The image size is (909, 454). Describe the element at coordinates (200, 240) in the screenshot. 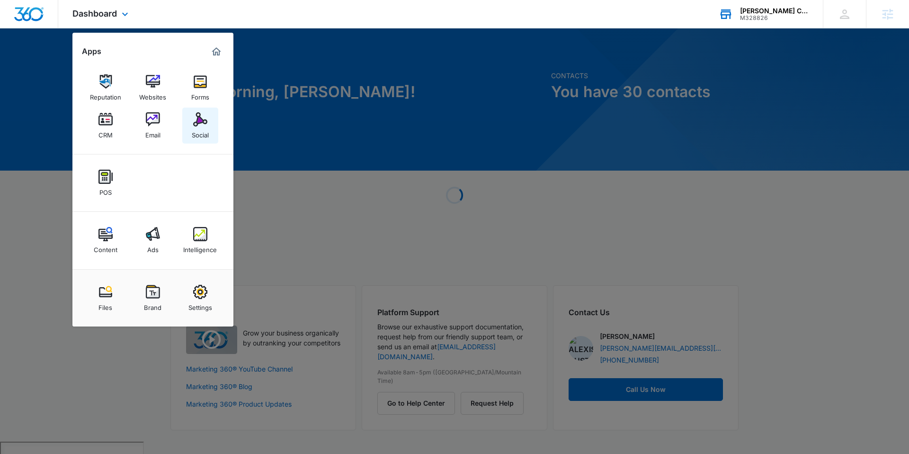

I see `a: Intelligence` at that location.